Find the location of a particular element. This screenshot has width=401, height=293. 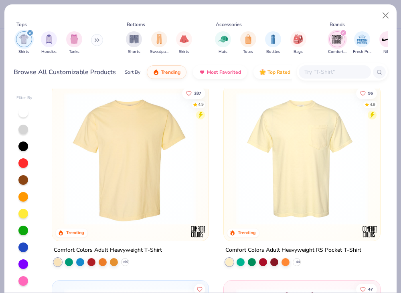

img: most_fav.gif is located at coordinates (202, 72).